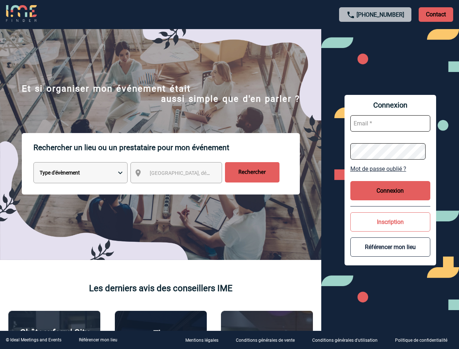 The width and height of the screenshot is (459, 349). Describe the element at coordinates (202, 341) in the screenshot. I see `p: Mentions légales` at that location.